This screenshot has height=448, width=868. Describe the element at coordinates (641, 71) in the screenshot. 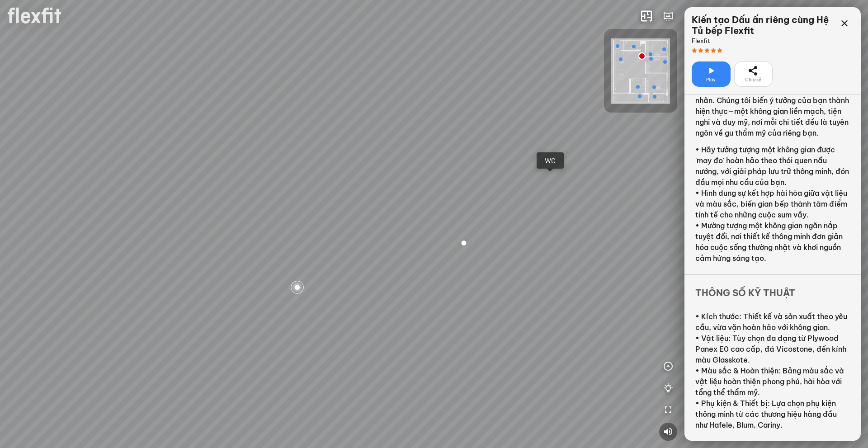

I see `img: Flexfit_Apt1_M__JKL4XAWR2ATG.png` at that location.